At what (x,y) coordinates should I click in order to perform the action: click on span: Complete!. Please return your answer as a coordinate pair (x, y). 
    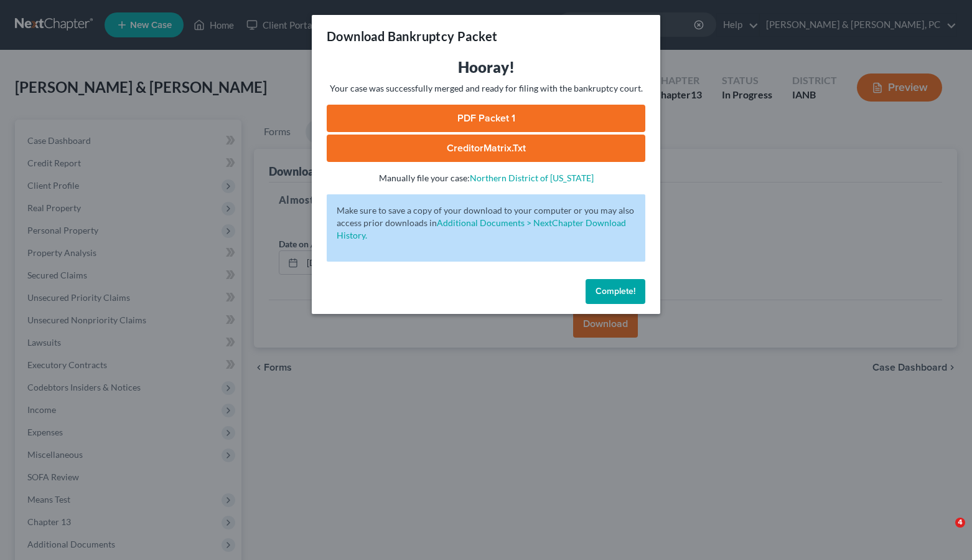
    Looking at the image, I should click on (616, 291).